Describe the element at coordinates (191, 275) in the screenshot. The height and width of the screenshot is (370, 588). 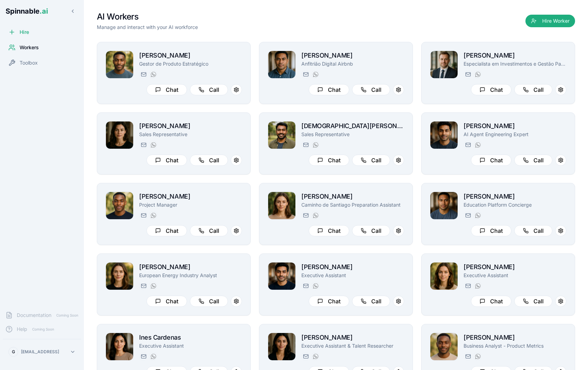
I see `p: European Energy Industry Analyst` at that location.